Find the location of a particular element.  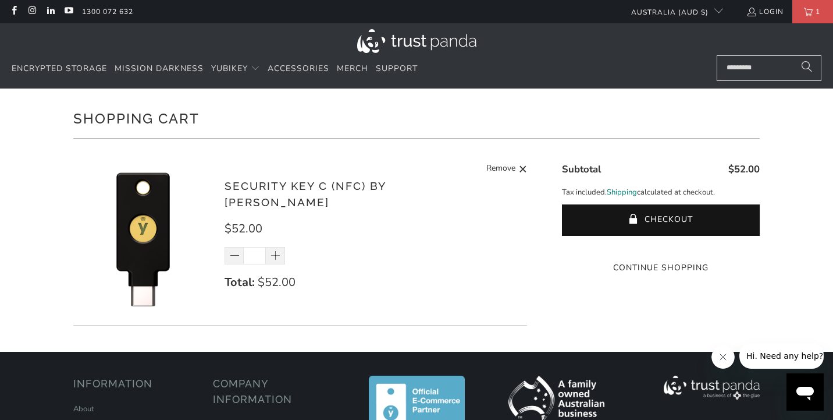

a: Merch is located at coordinates (353, 69).